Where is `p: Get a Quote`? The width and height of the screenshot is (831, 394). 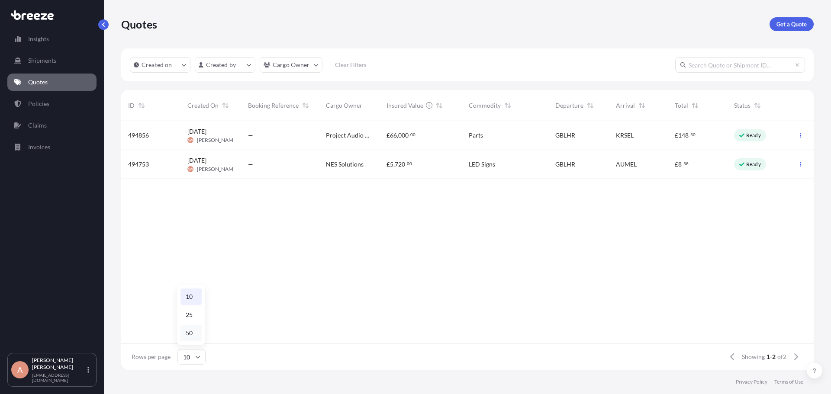
p: Get a Quote is located at coordinates (791, 24).